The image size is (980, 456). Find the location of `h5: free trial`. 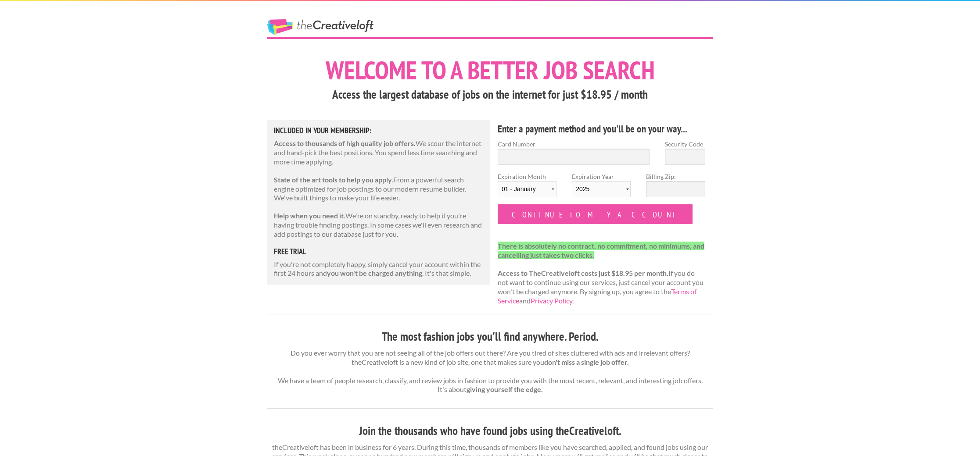

h5: free trial is located at coordinates (378, 252).